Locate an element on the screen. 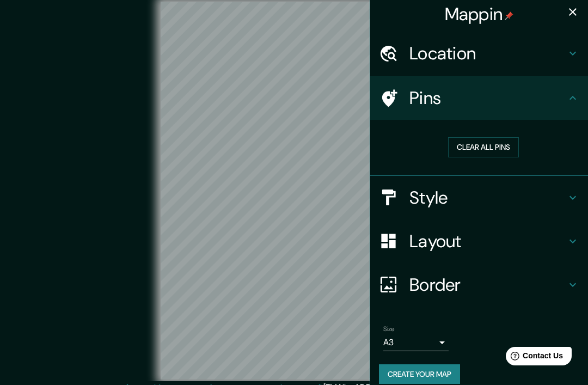 The width and height of the screenshot is (588, 385). div: Style is located at coordinates (479, 198).